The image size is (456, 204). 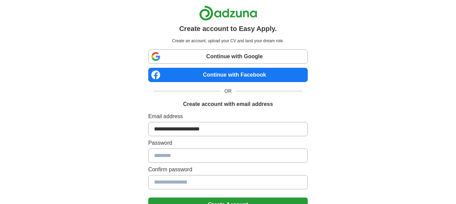 I want to click on h1: Create account to Easy Apply., so click(x=228, y=29).